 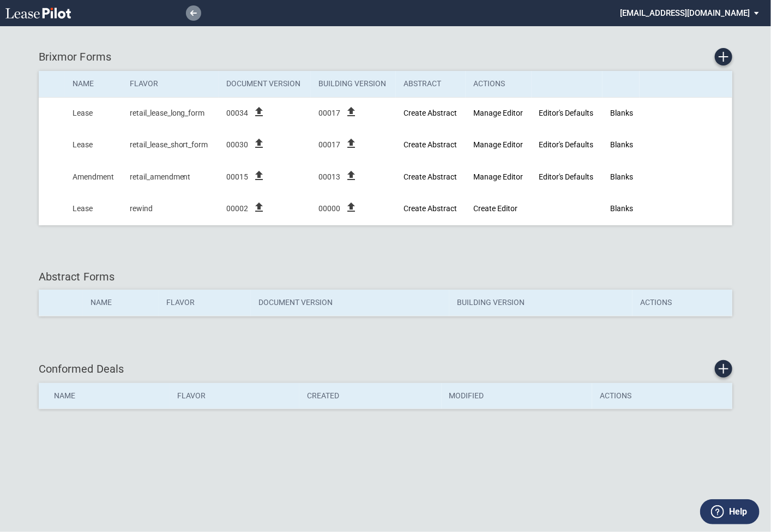 I want to click on td: retail_lease_long_form, so click(x=170, y=113).